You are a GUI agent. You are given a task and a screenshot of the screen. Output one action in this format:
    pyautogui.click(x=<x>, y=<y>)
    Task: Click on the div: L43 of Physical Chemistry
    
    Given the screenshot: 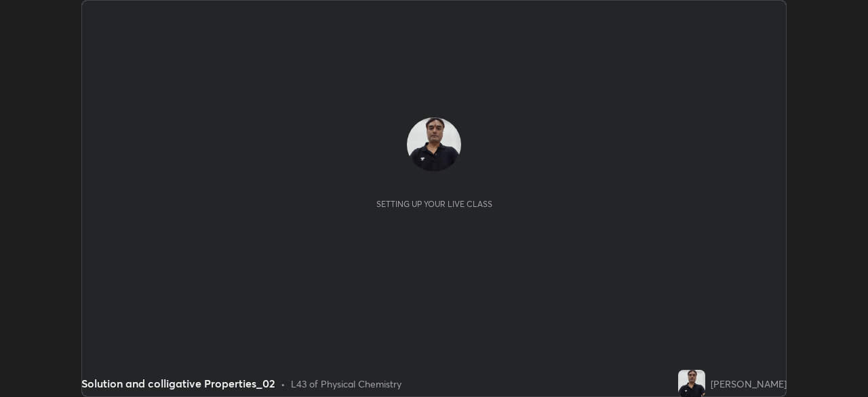 What is the action you would take?
    pyautogui.click(x=346, y=384)
    